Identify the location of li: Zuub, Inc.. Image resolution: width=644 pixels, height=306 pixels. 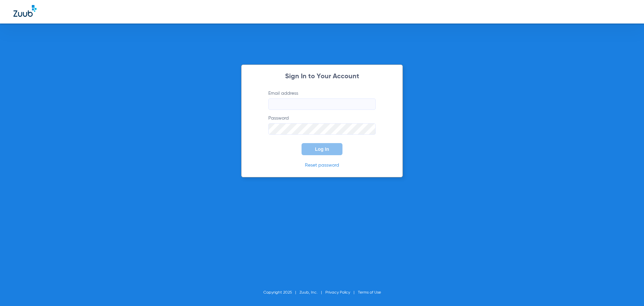
(312, 293).